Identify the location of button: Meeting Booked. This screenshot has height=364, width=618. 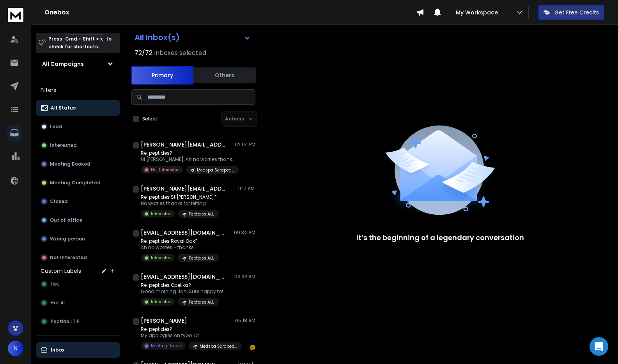
(78, 164).